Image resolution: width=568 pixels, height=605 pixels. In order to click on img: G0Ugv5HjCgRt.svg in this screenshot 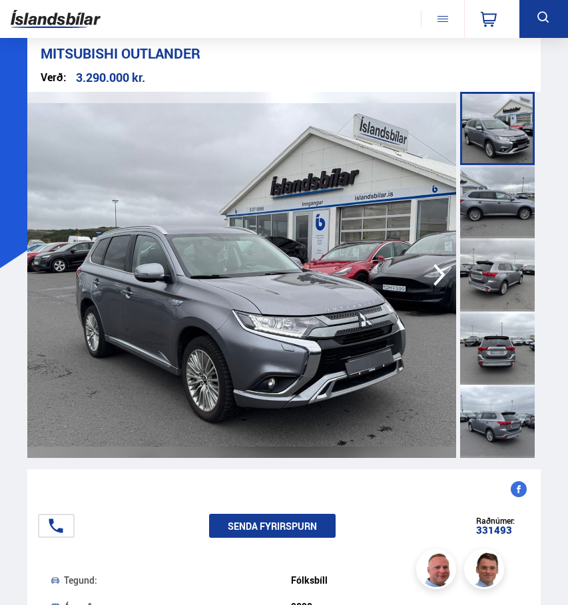, I will do `click(55, 19)`.